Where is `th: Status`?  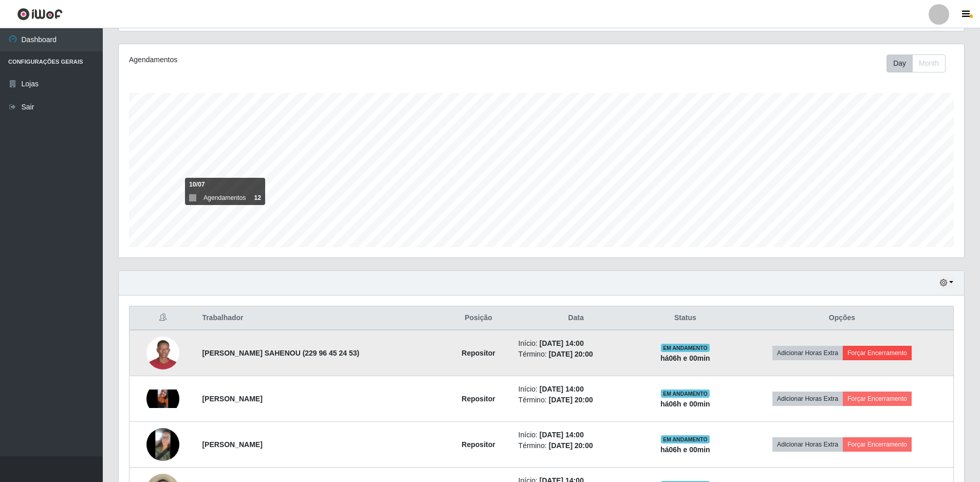
th: Status is located at coordinates (685, 318).